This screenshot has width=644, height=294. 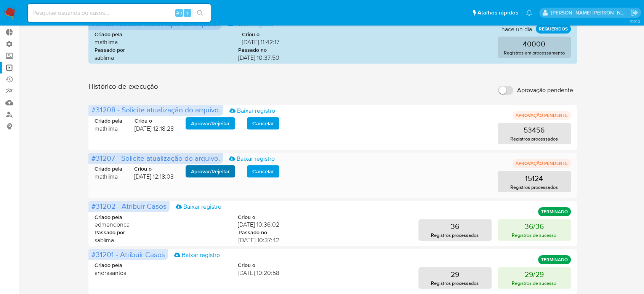 I want to click on span: 3.161.2, so click(x=635, y=21).